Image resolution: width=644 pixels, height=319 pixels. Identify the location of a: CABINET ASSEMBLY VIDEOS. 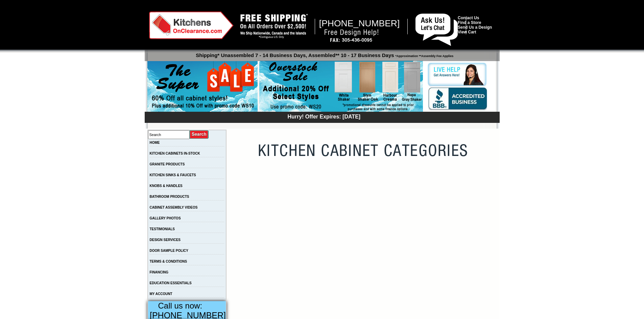
(174, 207).